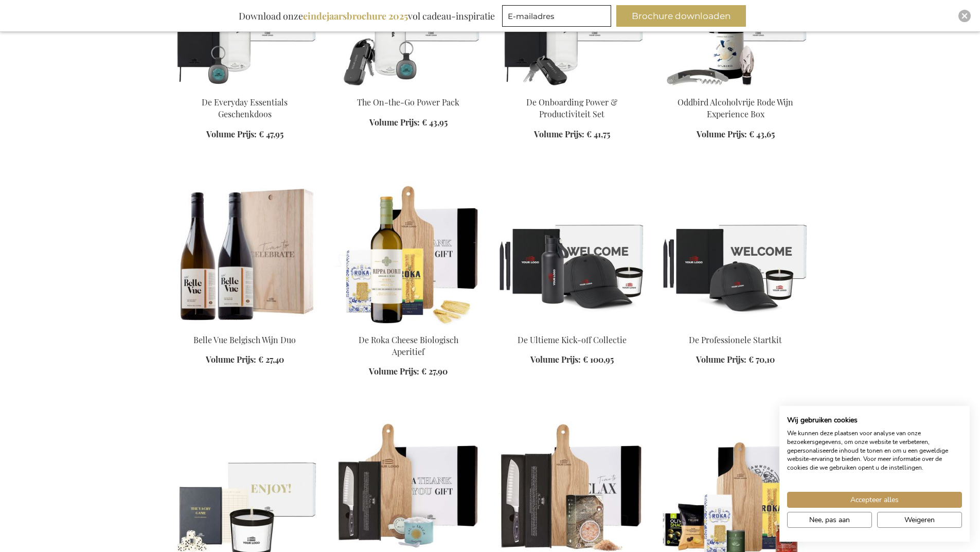 The height and width of the screenshot is (552, 980). Describe the element at coordinates (735, 108) in the screenshot. I see `a: Oddbird Alcoholvrije Rode Wijn Experience Box` at that location.